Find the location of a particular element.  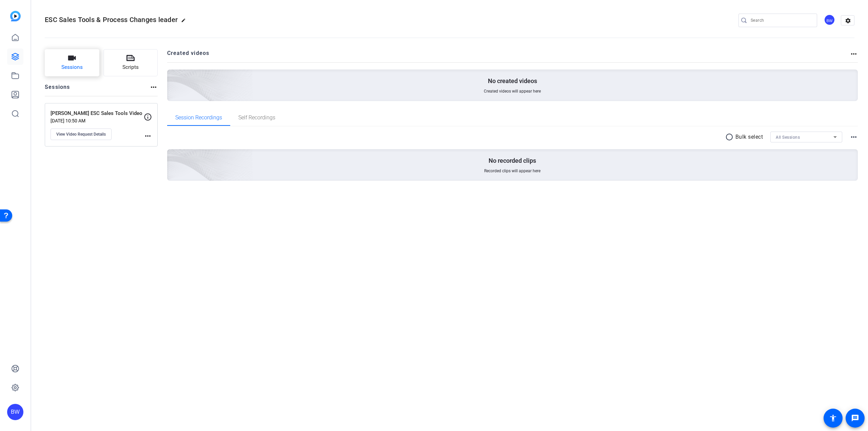

span: Self Recordings is located at coordinates (256, 118).